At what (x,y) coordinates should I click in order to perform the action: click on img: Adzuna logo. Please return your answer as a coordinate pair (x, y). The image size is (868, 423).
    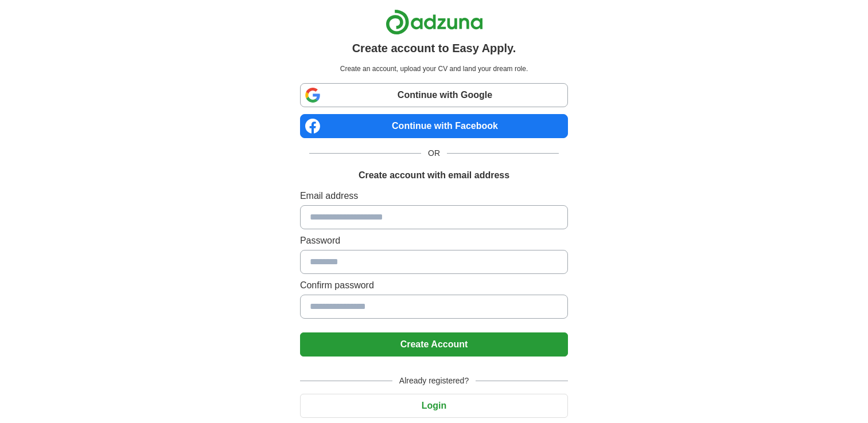
    Looking at the image, I should click on (434, 22).